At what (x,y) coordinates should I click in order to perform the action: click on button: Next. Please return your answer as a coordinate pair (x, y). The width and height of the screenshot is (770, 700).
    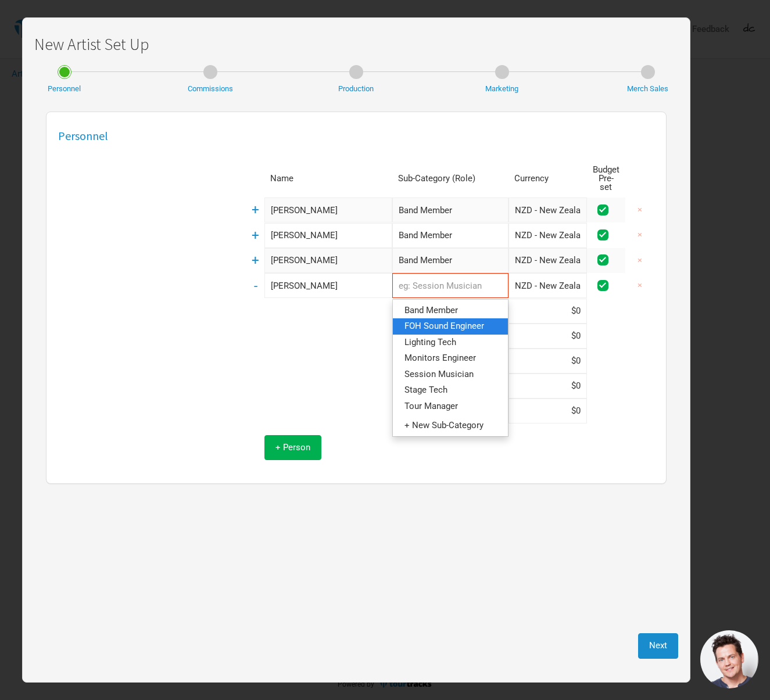
    Looking at the image, I should click on (657, 645).